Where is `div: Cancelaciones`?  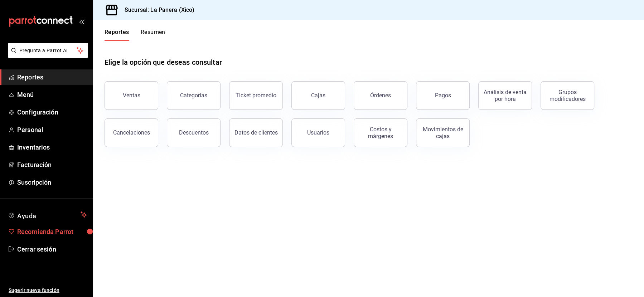 div: Cancelaciones is located at coordinates (132, 132).